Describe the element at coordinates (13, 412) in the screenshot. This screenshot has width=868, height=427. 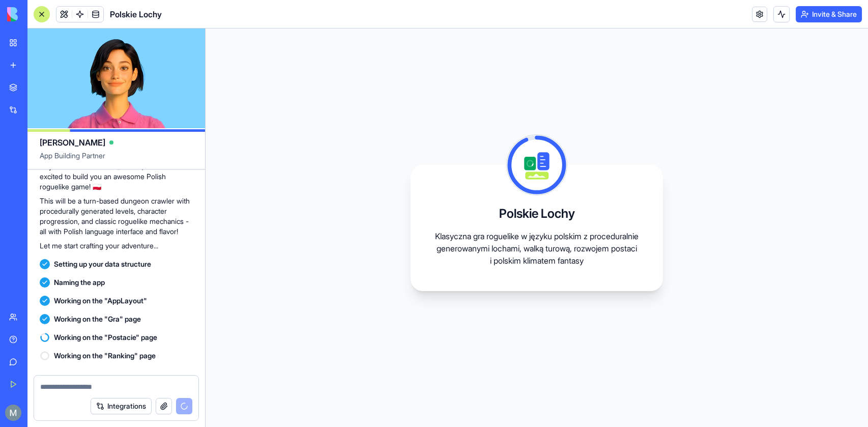
I see `img: ACg8ocIanikt-EdOMlWOvyToHXR6WPWfDmEewHUSugwgcf7uBk-1aA=s96-c` at that location.